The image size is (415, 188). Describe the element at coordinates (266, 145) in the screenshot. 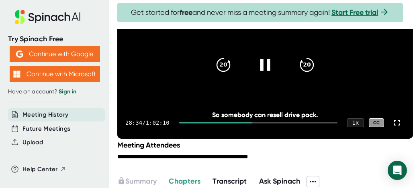

I see `div: Meeting Attendees` at that location.